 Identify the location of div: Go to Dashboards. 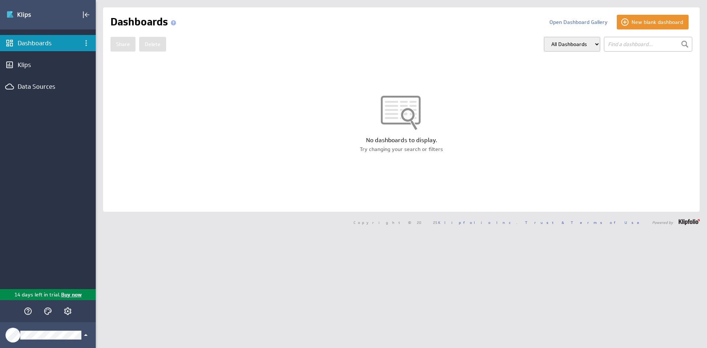
(32, 15).